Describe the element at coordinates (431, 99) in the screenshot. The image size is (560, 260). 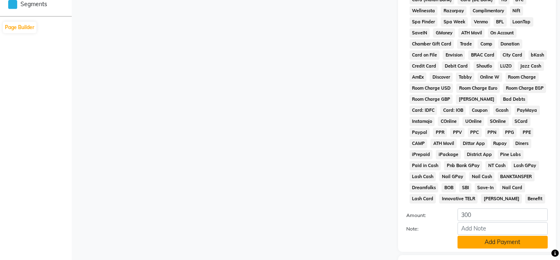
I see `span: Room Charge GBP` at that location.